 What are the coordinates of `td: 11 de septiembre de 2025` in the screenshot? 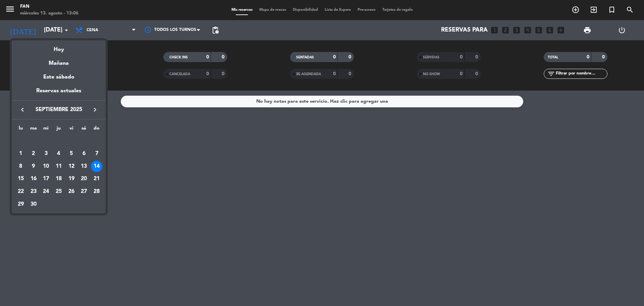 It's located at (59, 166).